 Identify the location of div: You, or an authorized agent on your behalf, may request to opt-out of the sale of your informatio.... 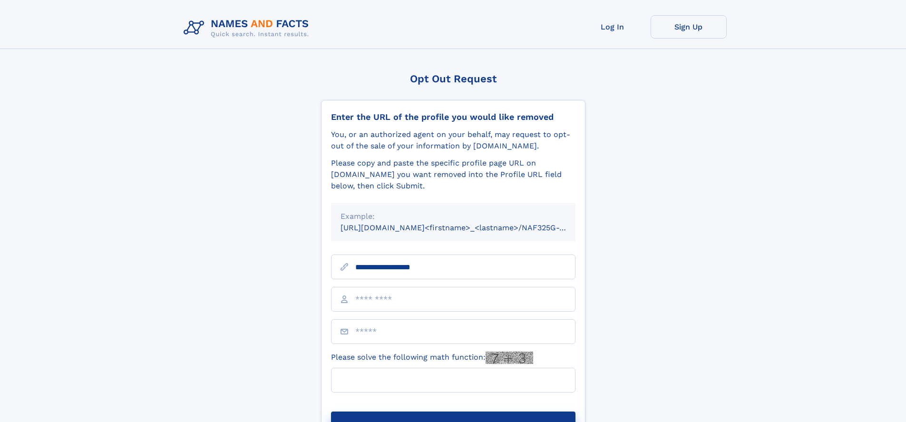
(453, 140).